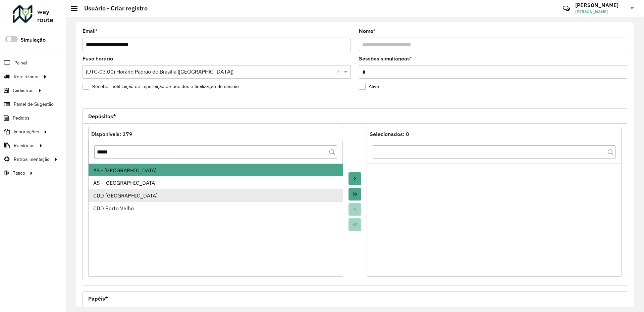  Describe the element at coordinates (355, 179) in the screenshot. I see `button: Move to Target` at that location.